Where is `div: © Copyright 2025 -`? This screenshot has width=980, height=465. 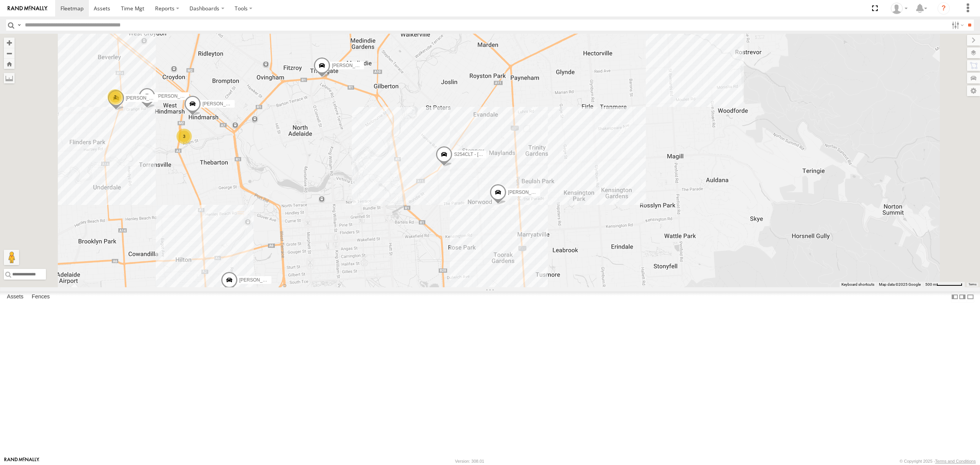 div: © Copyright 2025 - is located at coordinates (938, 461).